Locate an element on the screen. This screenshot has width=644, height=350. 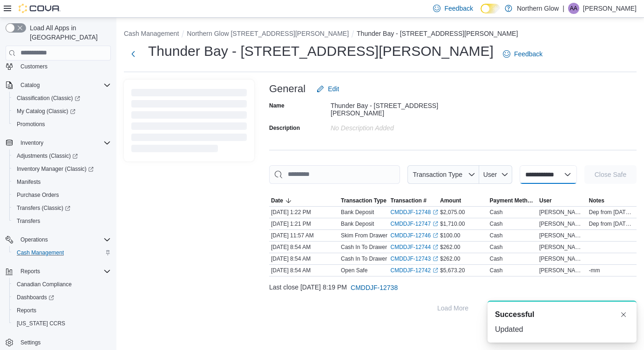
input: Dark Mode is located at coordinates (490, 8).